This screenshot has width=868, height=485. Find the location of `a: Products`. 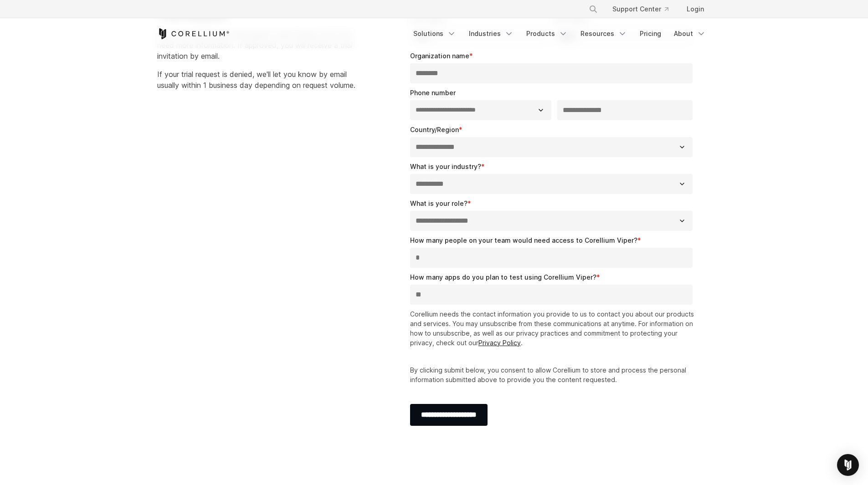

a: Products is located at coordinates (547, 34).